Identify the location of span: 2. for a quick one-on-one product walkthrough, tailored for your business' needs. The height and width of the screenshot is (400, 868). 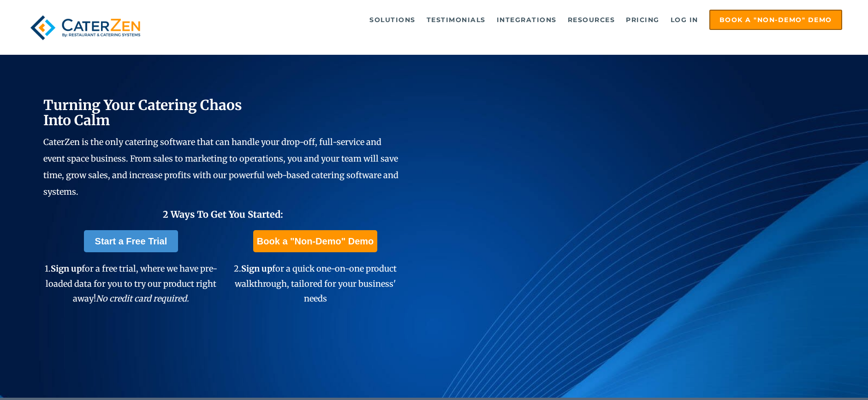
(315, 284).